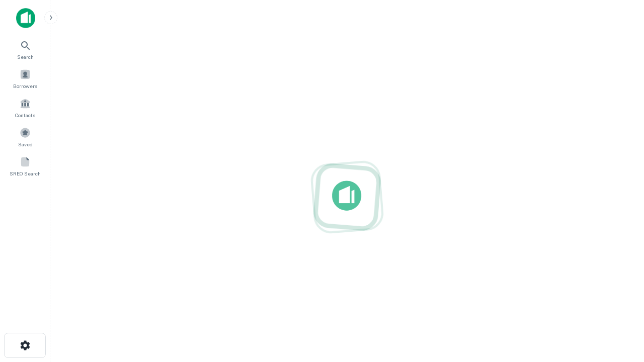  What do you see at coordinates (25, 86) in the screenshot?
I see `span: Borrowers` at bounding box center [25, 86].